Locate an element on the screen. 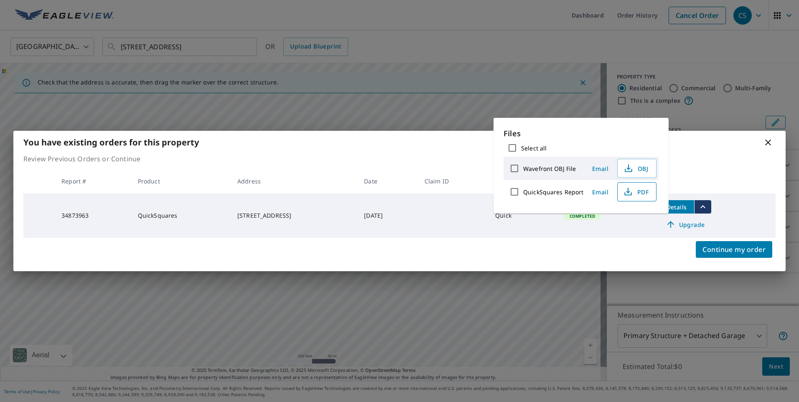 Image resolution: width=799 pixels, height=402 pixels. button: PDF is located at coordinates (637, 192).